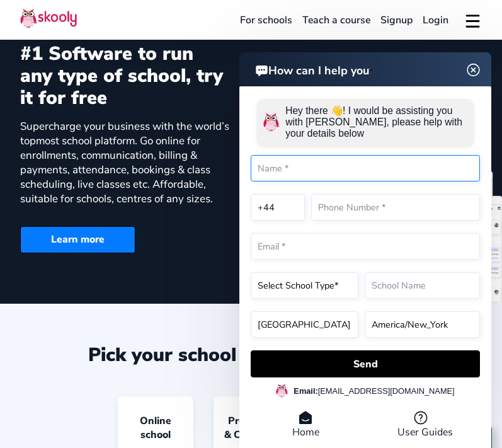 The height and width of the screenshot is (448, 502). Describe the element at coordinates (78, 239) in the screenshot. I see `a: Learn more` at that location.